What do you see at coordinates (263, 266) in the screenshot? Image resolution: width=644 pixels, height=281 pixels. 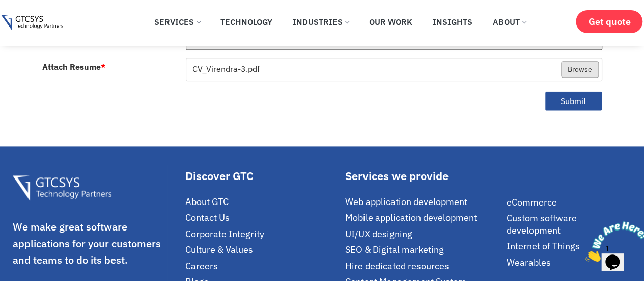 I see `a: Careers` at bounding box center [263, 266].